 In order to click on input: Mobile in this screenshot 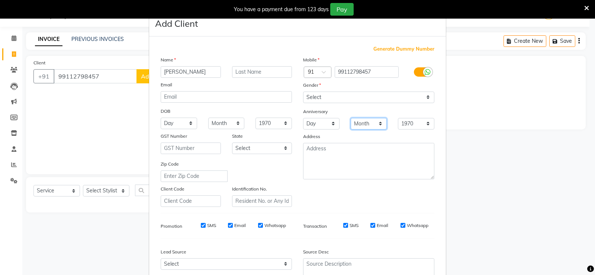, I will do `click(367, 72)`.